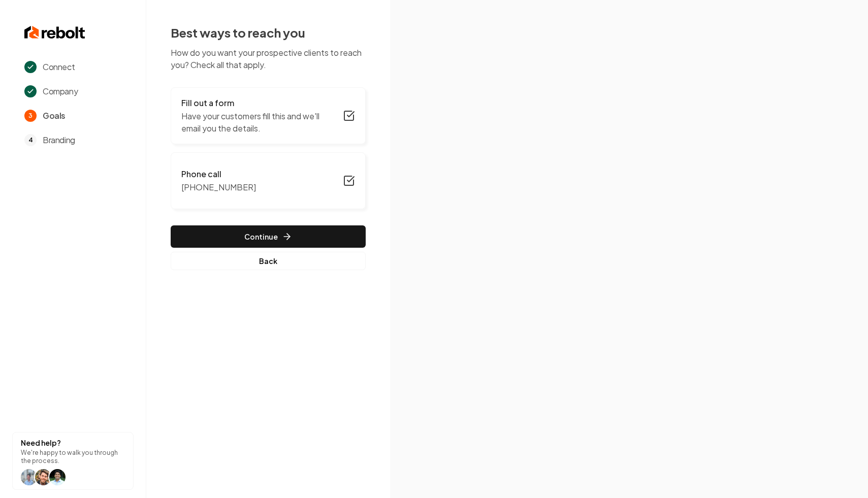  Describe the element at coordinates (60, 92) in the screenshot. I see `span: Company` at that location.